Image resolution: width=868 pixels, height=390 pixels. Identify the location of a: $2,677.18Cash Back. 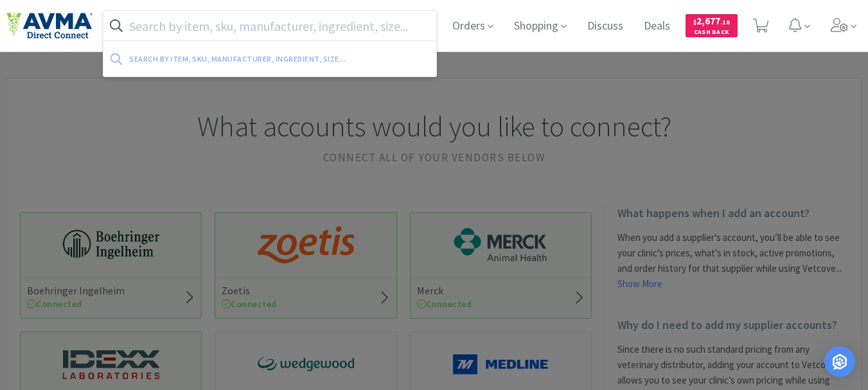
(711, 25).